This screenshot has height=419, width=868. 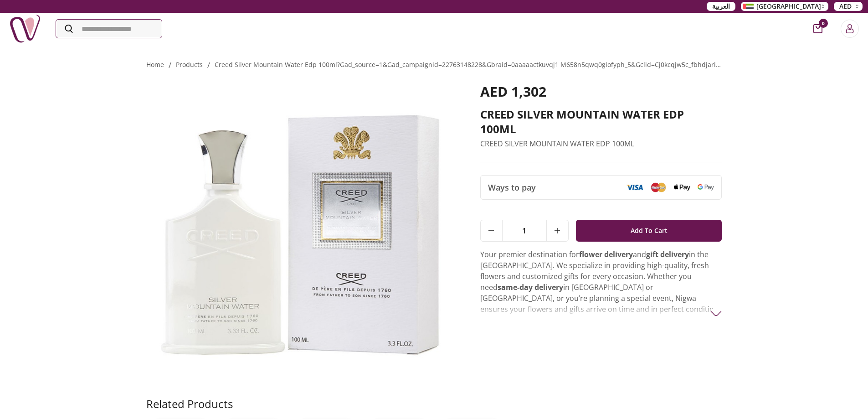 I want to click on span: Ways to pay, so click(x=512, y=187).